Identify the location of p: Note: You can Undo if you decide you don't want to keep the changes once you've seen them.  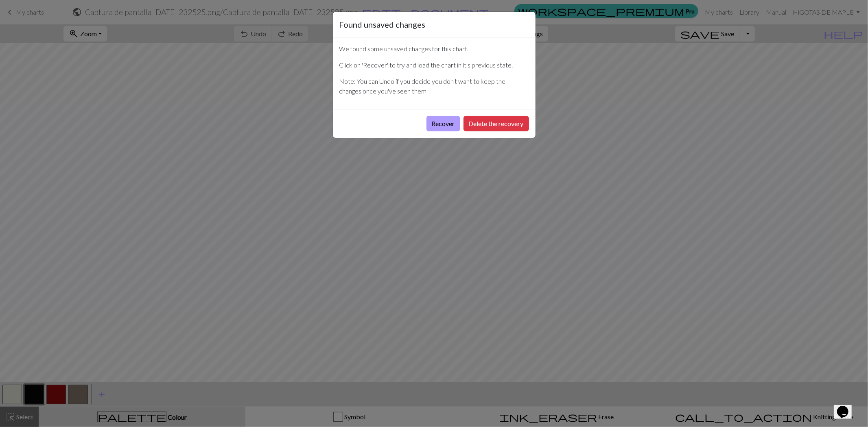
(434, 86).